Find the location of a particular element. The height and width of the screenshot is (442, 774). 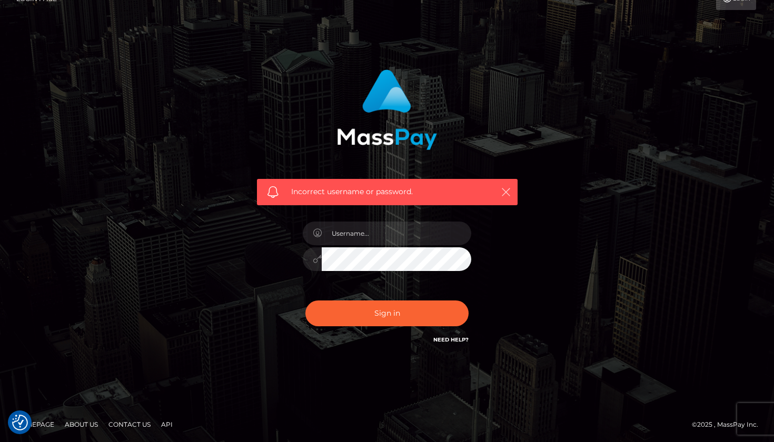

img: MassPay Login is located at coordinates (387, 110).